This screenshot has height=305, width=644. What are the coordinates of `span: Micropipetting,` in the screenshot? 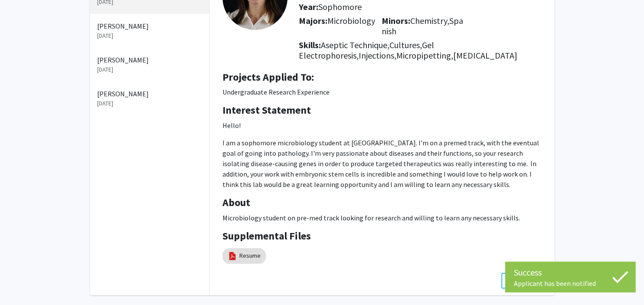 It's located at (424, 55).